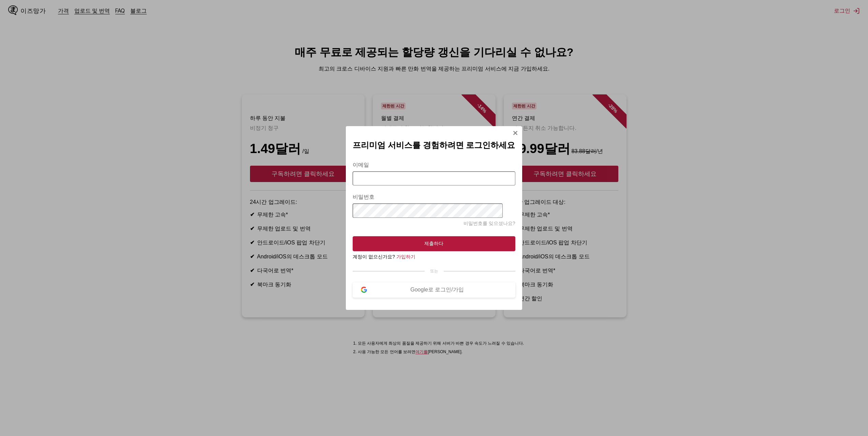  What do you see at coordinates (364, 290) in the screenshot?
I see `img: 구글 로고` at bounding box center [364, 290].